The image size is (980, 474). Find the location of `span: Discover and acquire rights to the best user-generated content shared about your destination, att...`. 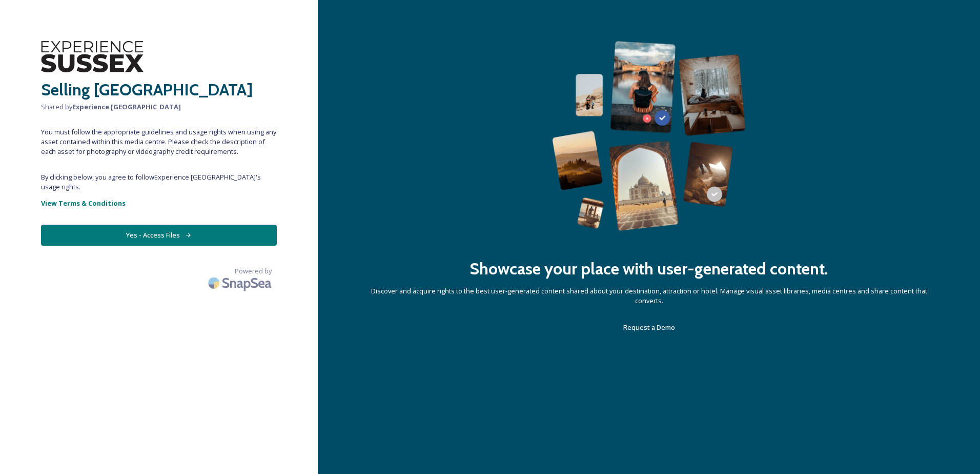

span: Discover and acquire rights to the best user-generated content shared about your destination, att... is located at coordinates (649, 296).